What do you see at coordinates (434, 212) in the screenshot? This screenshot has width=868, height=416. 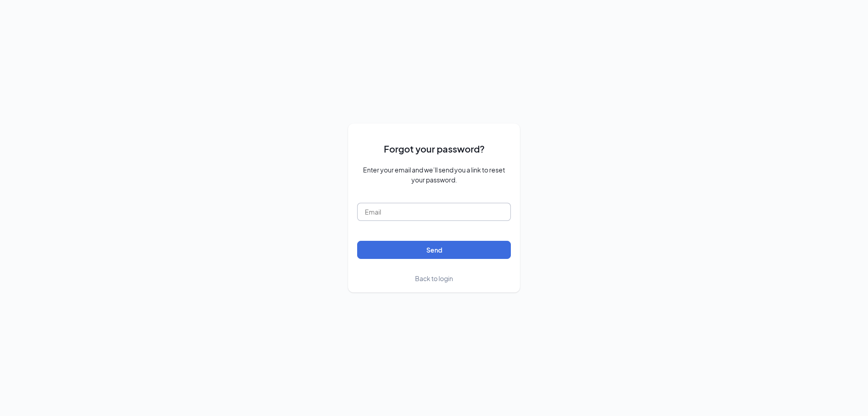 I see `input: Email` at bounding box center [434, 212].